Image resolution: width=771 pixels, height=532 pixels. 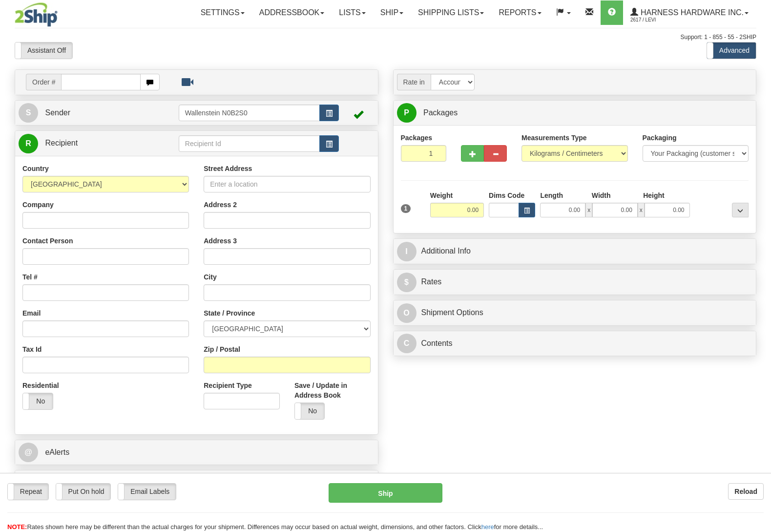 I want to click on label: Tel #, so click(x=30, y=277).